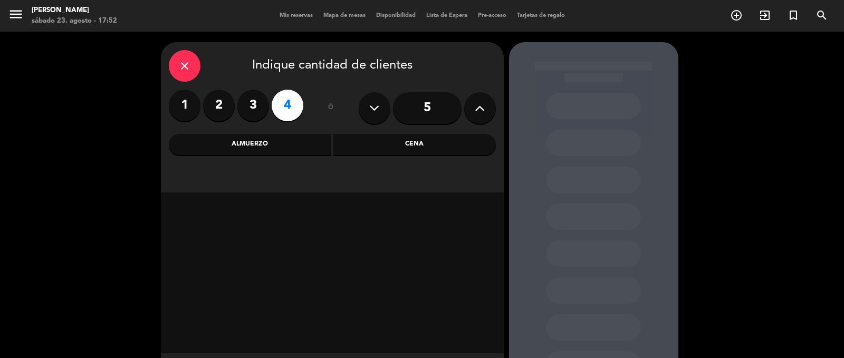  Describe the element at coordinates (331, 108) in the screenshot. I see `div: ó` at that location.